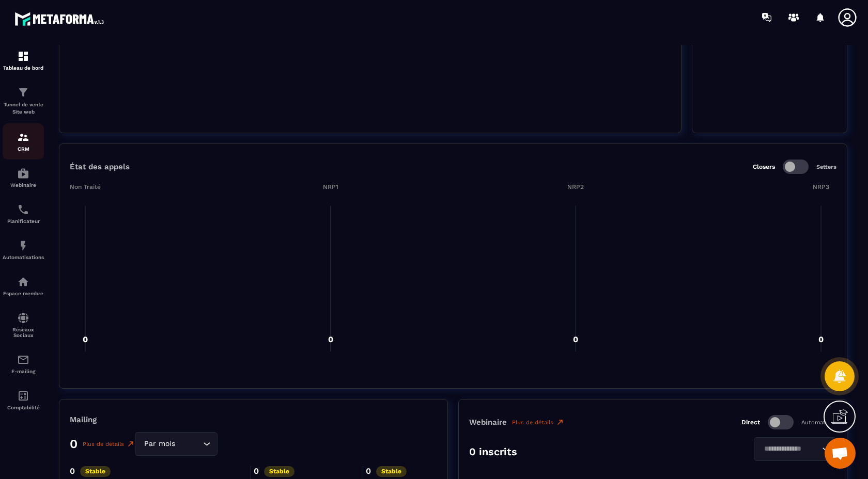 The image size is (868, 479). What do you see at coordinates (23, 396) in the screenshot?
I see `img: accountant` at bounding box center [23, 396].